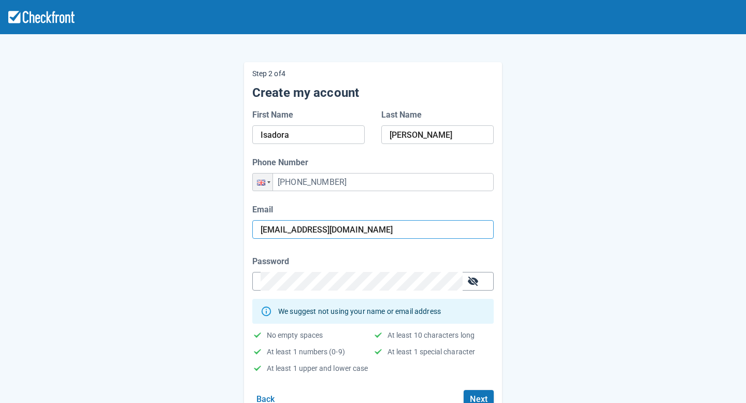 This screenshot has height=403, width=746. What do you see at coordinates (273, 262) in the screenshot?
I see `label: Password` at bounding box center [273, 262].